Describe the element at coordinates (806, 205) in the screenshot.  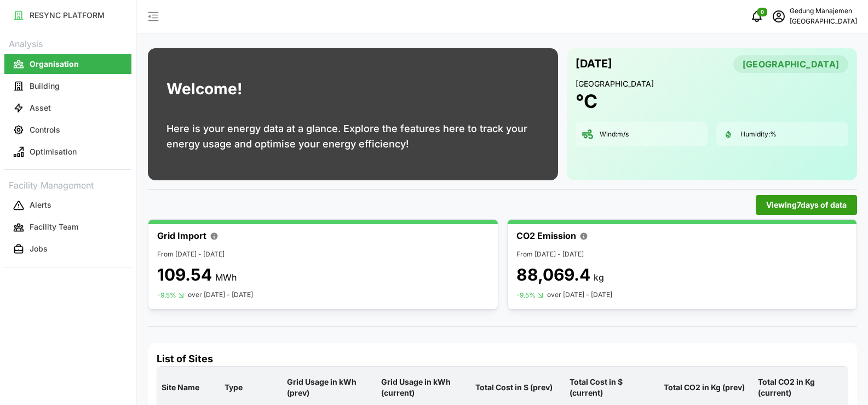
I see `span: Viewing 7 days of data` at that location.